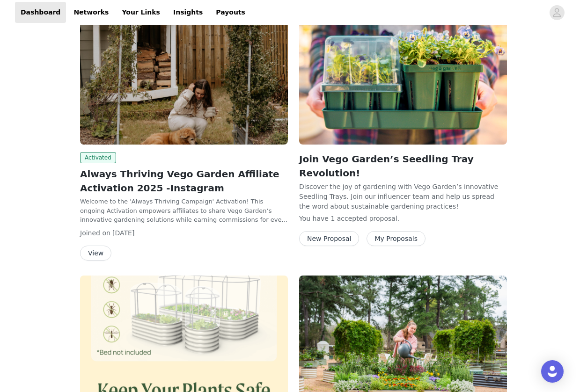  I want to click on span: Activated, so click(98, 158).